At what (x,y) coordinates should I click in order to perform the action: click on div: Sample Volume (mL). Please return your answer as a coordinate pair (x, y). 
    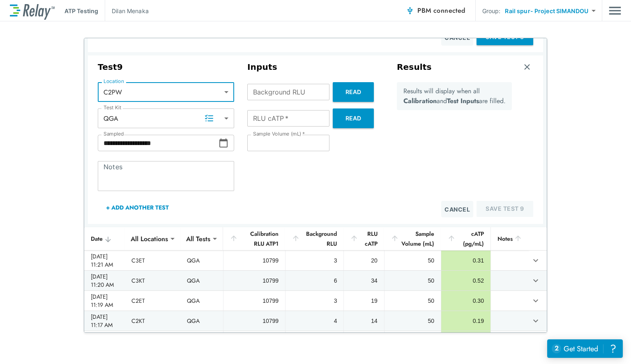
    Looking at the image, I should click on (412, 238).